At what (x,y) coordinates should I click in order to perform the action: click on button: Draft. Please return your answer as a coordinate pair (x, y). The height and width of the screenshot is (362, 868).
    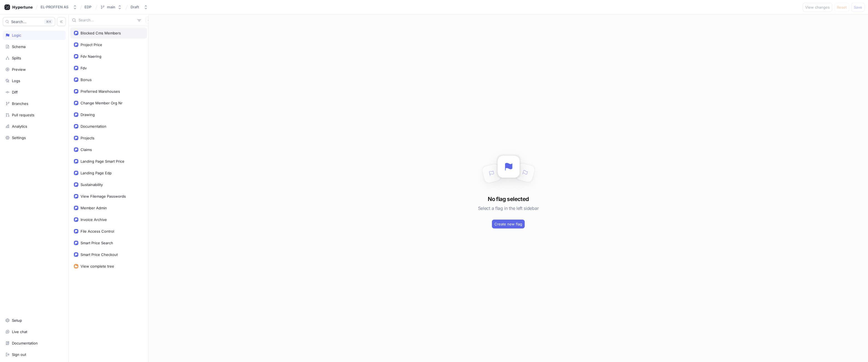
    Looking at the image, I should click on (139, 7).